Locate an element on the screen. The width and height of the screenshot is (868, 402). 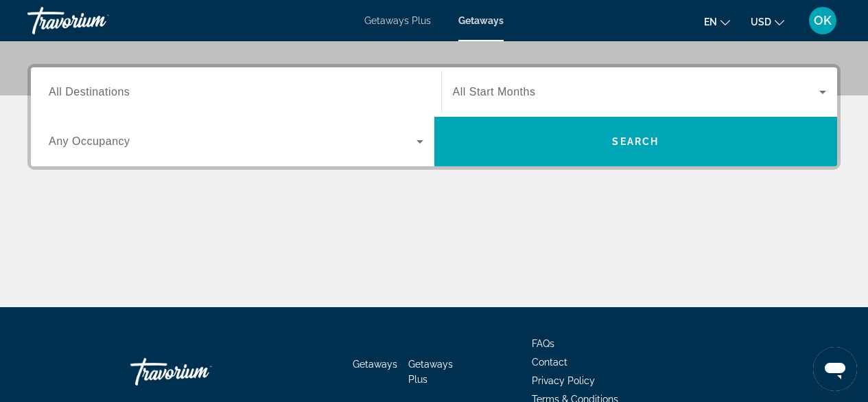
button: Change language is located at coordinates (718, 21).